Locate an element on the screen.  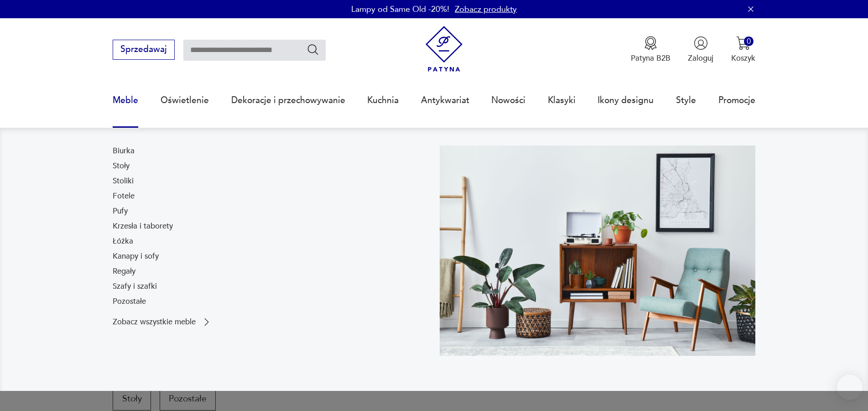
button: Sprzedawaj is located at coordinates (143, 50).